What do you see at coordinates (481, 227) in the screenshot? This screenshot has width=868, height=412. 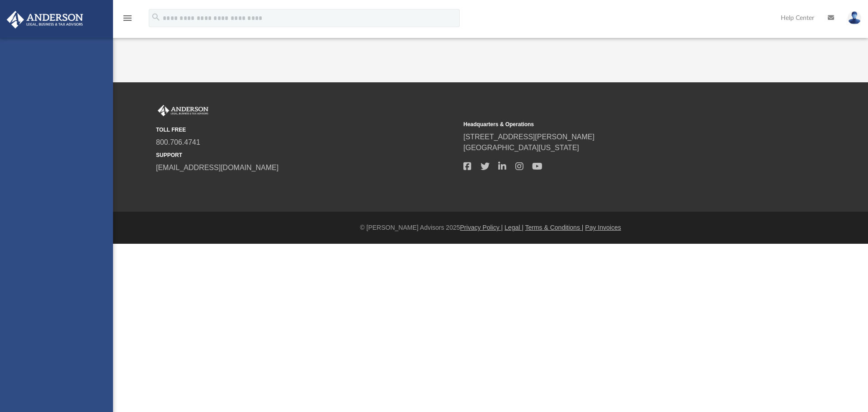 I see `a: Privacy Policy |` at bounding box center [481, 227].